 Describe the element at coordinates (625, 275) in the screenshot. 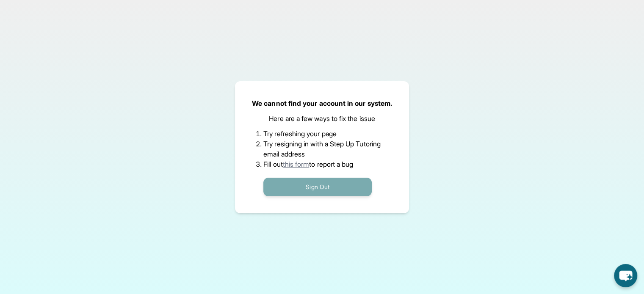

I see `button: chat-button` at that location.